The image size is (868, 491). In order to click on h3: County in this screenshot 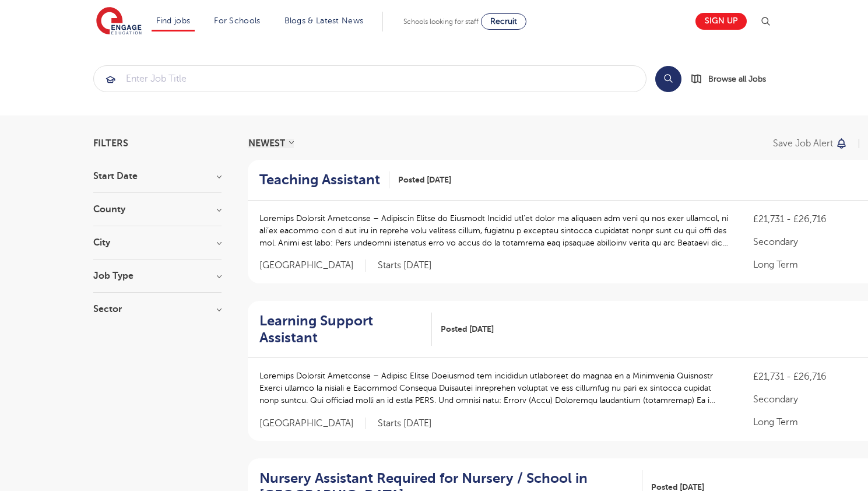, I will do `click(157, 210)`.